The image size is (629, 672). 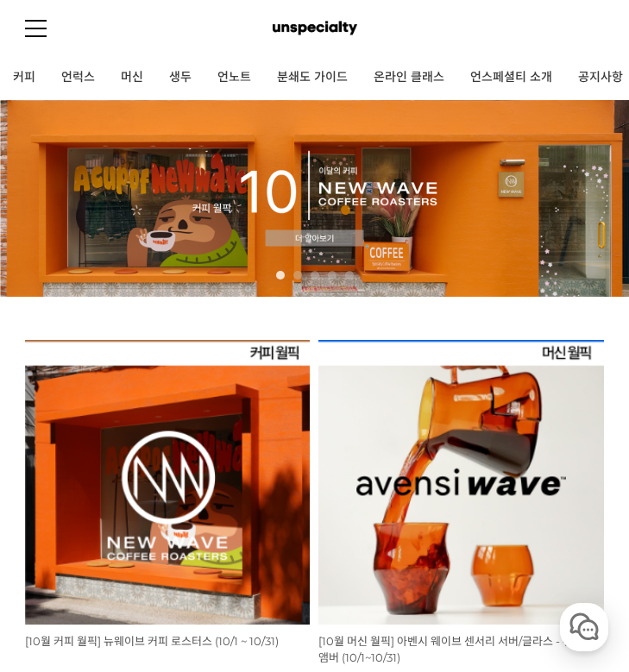 I want to click on a: 언노트, so click(x=234, y=78).